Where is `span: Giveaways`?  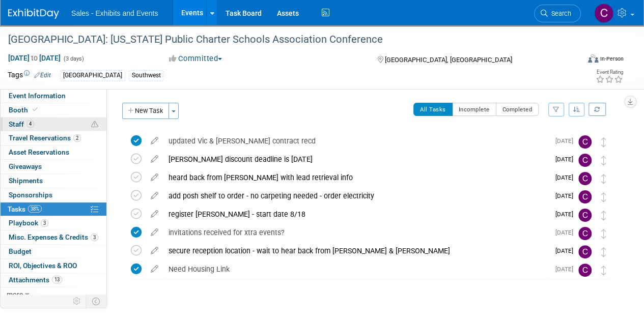 span: Giveaways is located at coordinates (25, 167).